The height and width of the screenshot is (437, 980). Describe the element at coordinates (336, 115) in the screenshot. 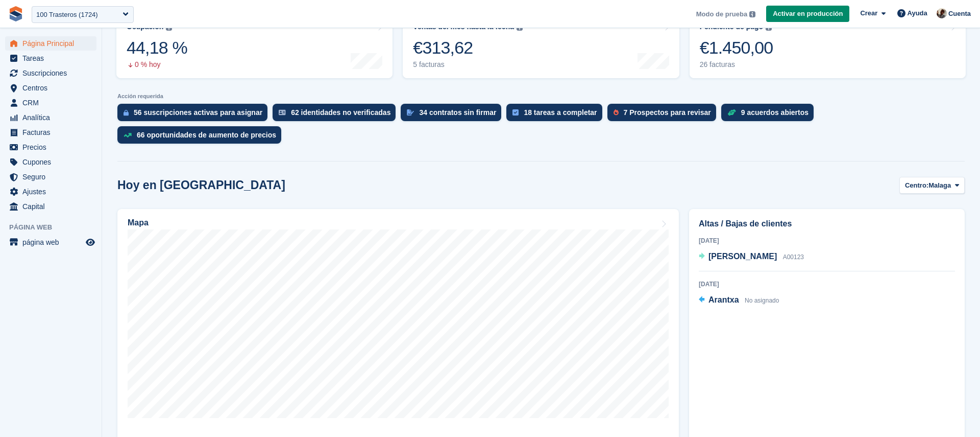

I see `a: 62 identidades no verificadas` at that location.